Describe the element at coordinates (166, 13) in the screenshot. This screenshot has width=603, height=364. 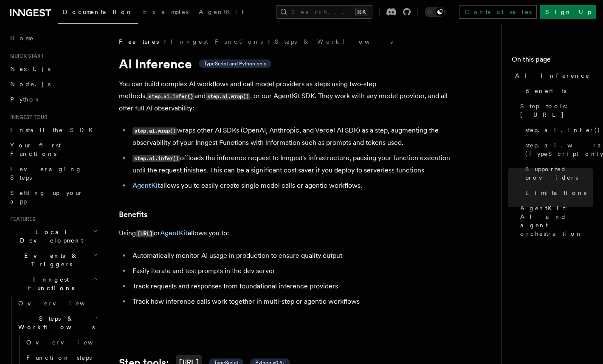
I see `a: Examples` at that location.